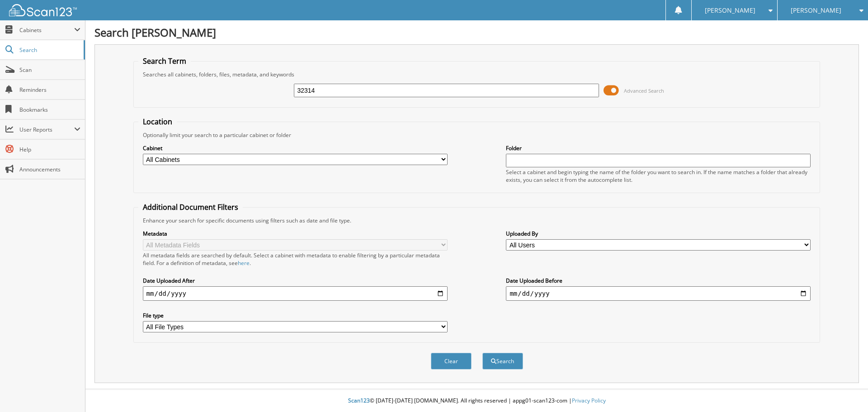  What do you see at coordinates (49, 70) in the screenshot?
I see `span: Scan` at bounding box center [49, 70].